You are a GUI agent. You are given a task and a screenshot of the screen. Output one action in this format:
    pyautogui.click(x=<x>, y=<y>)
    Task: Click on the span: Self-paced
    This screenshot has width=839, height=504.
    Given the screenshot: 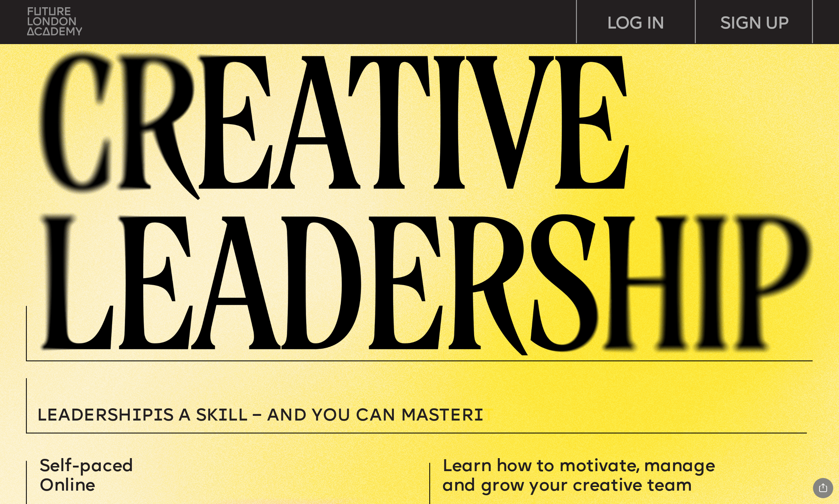 What is the action you would take?
    pyautogui.click(x=86, y=467)
    